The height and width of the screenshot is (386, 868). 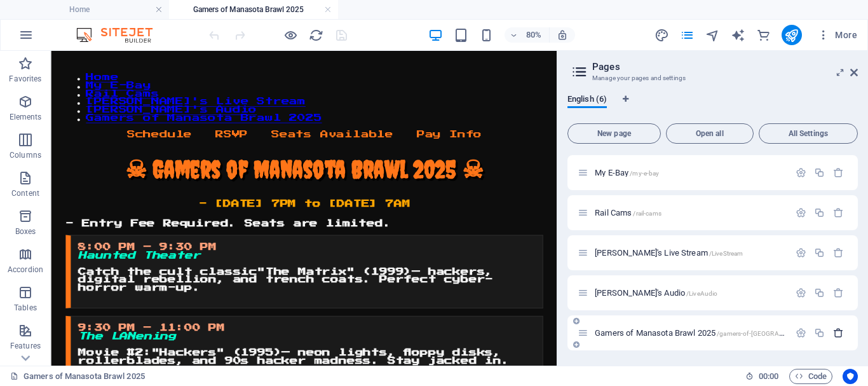 I want to click on span: More, so click(x=837, y=35).